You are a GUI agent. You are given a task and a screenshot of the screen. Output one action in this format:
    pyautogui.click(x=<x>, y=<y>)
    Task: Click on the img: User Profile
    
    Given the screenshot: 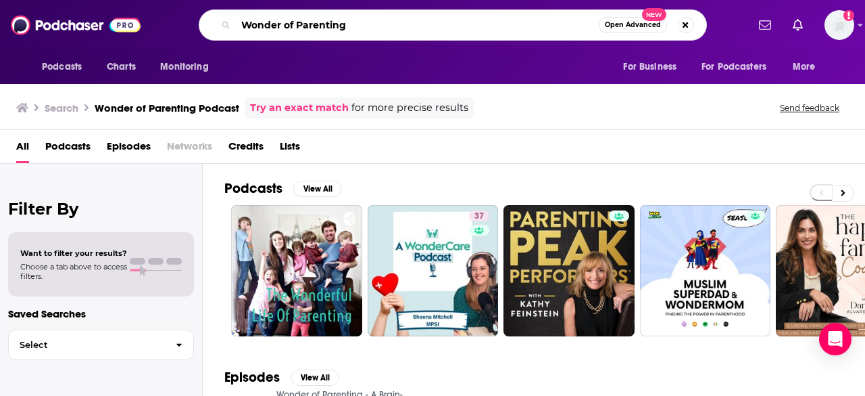 What is the action you would take?
    pyautogui.click(x=840, y=25)
    